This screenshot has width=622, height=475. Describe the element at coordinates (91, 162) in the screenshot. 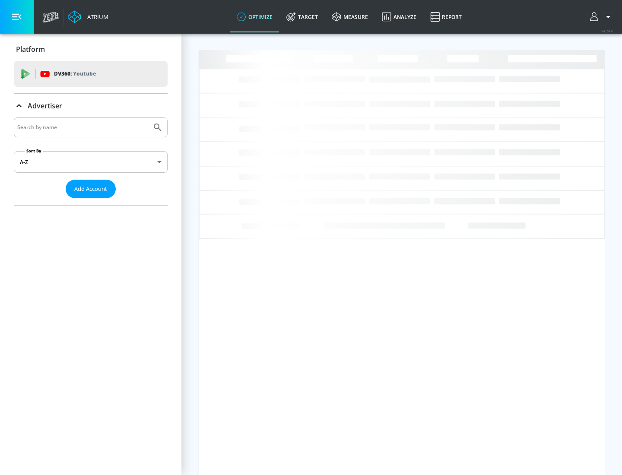

I see `div: A-Z` at that location.